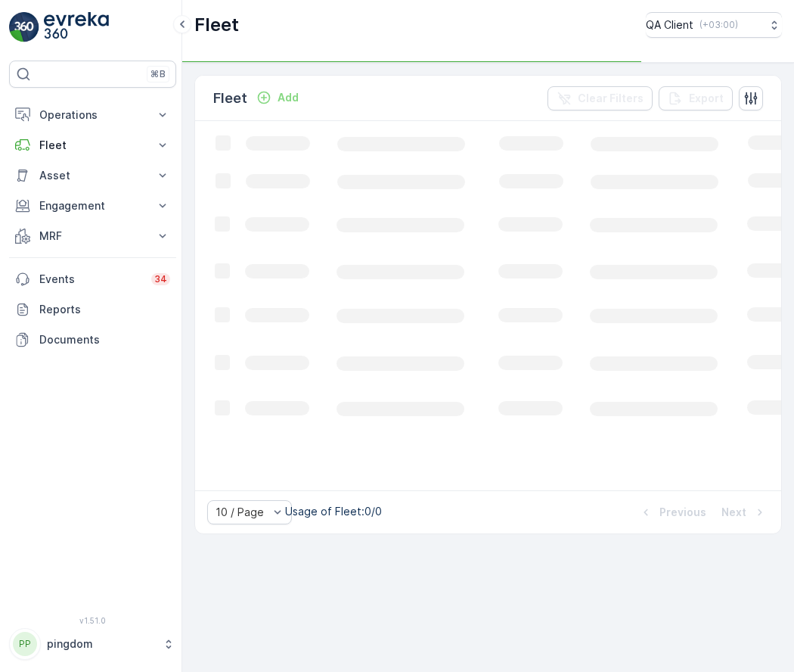 This screenshot has height=672, width=794. I want to click on button: Export, so click(696, 98).